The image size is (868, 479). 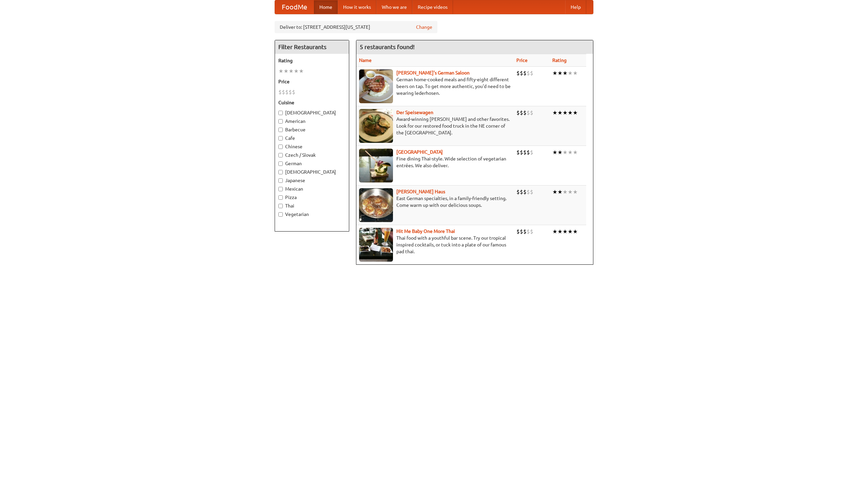 I want to click on img: babythai.jpg, so click(x=376, y=245).